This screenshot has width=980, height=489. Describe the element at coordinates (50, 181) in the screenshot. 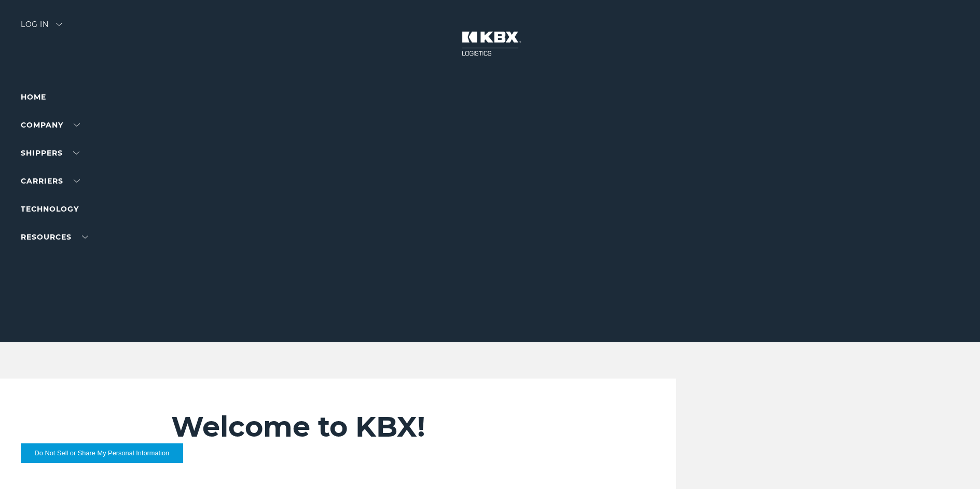

I see `a: Carriers` at that location.